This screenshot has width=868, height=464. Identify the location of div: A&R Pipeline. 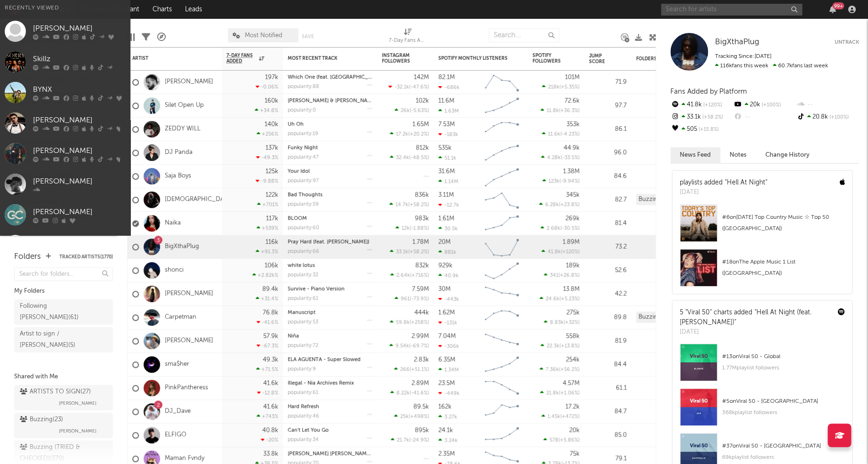
(161, 37).